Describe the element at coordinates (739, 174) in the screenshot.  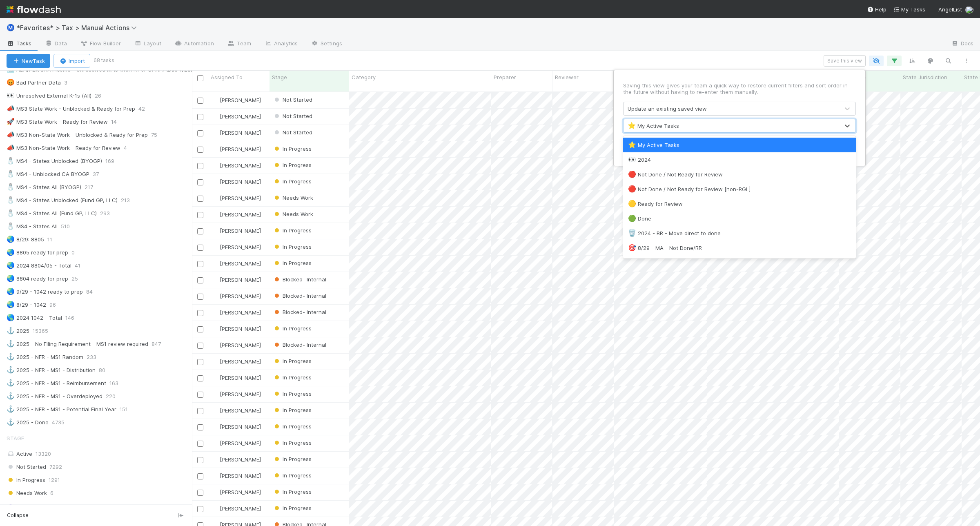
I see `div: Not Done / Not Ready for Review` at that location.